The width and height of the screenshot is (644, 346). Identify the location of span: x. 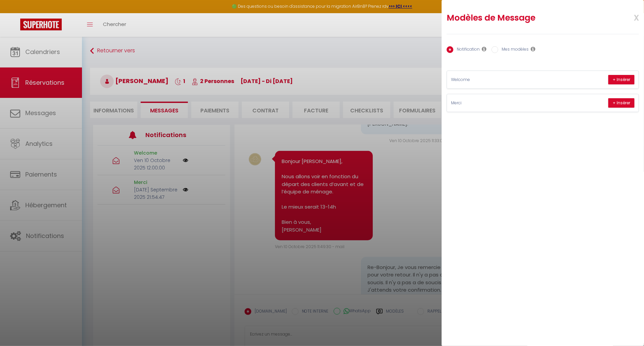
(628, 17).